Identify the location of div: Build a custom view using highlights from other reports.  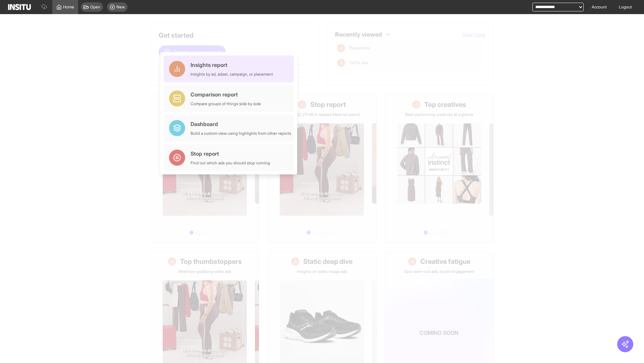
(241, 133).